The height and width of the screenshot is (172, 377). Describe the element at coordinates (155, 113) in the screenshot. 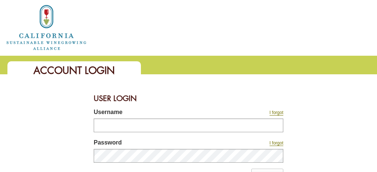

I see `label: Username` at that location.